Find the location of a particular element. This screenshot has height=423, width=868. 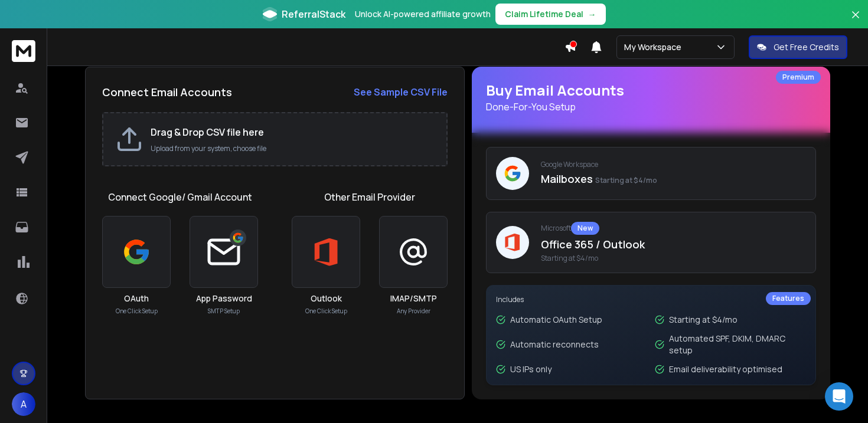

h1: Connect Google/ Gmail Account is located at coordinates (180, 197).